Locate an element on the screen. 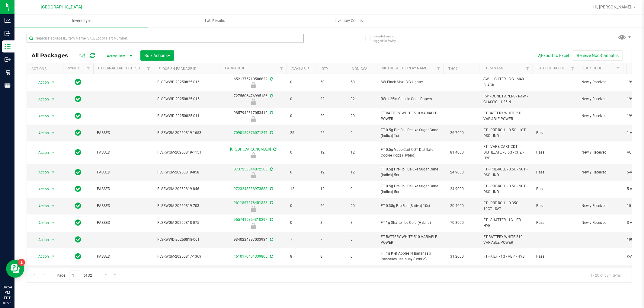 The width and height of the screenshot is (644, 308). span: FT 0.5g Vape Cart CDT Distillate Cookie Popz (Hybrid) is located at coordinates (411, 153).